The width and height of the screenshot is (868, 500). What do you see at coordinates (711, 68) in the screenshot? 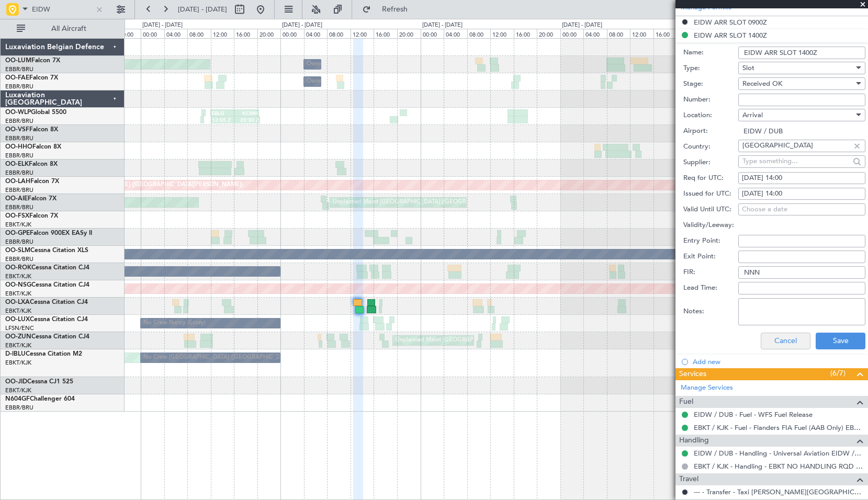
I see `label: Type:` at bounding box center [711, 68].